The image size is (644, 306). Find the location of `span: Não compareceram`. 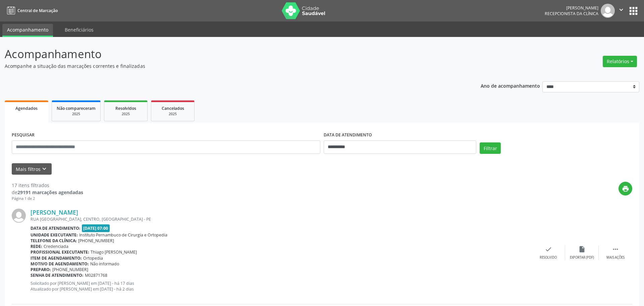

span: Não compareceram is located at coordinates (76, 108).